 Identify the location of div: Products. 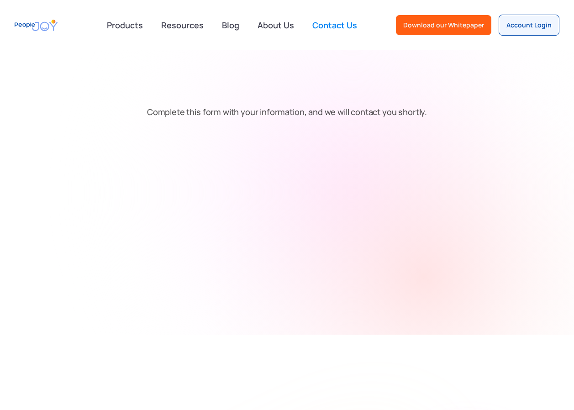
(125, 25).